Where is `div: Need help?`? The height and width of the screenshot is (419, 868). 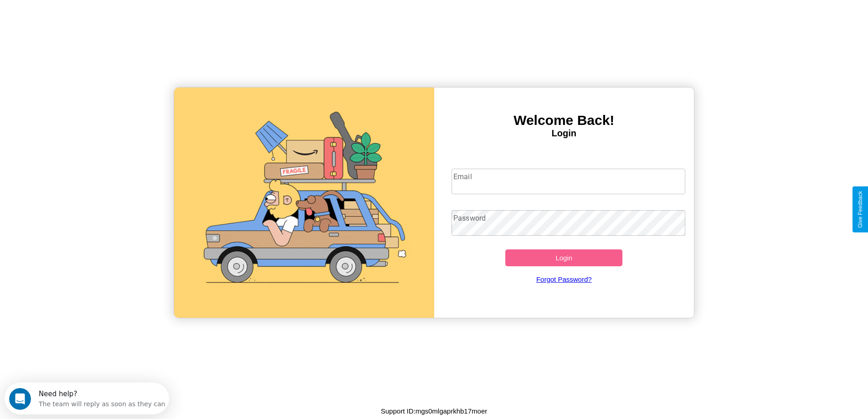
div: Need help? is located at coordinates (97, 11).